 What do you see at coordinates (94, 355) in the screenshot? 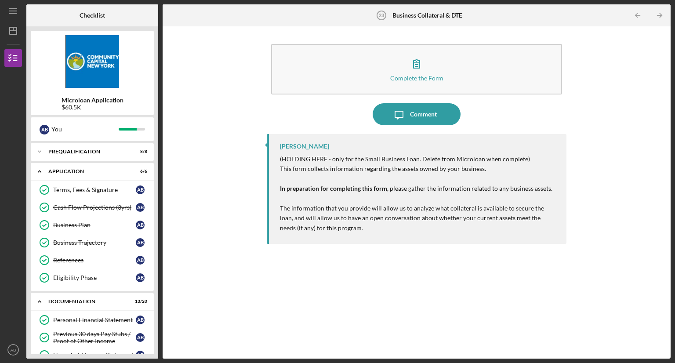
I see `div: Household Income Statement` at bounding box center [94, 355].